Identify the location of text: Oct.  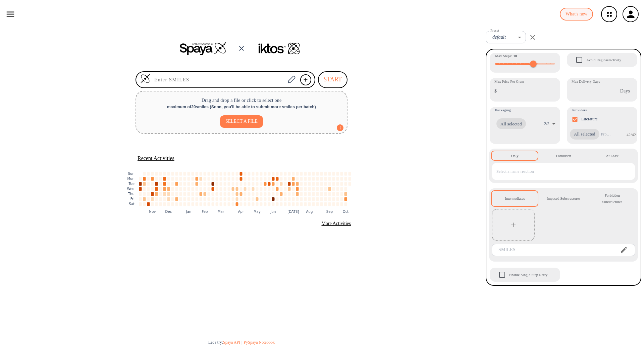
(346, 211).